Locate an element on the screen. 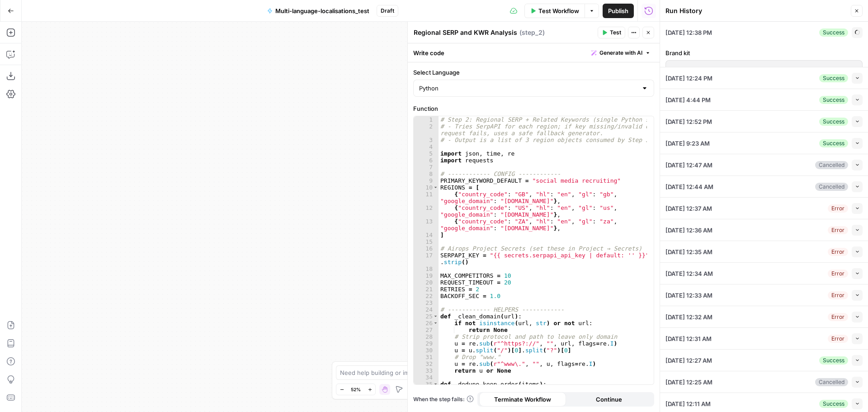 The image size is (868, 412). button: Continue is located at coordinates (610, 399).